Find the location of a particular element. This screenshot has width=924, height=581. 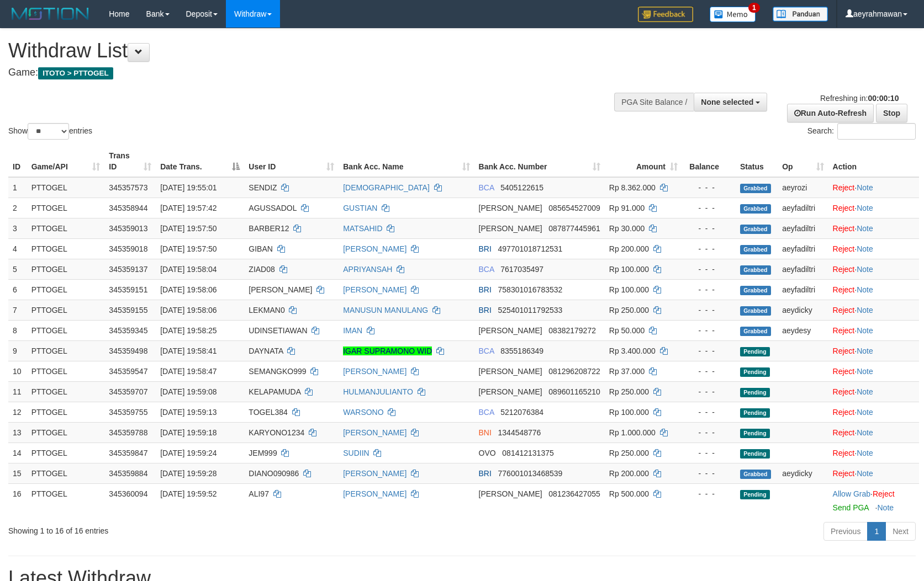

label: Search: is located at coordinates (862, 132).